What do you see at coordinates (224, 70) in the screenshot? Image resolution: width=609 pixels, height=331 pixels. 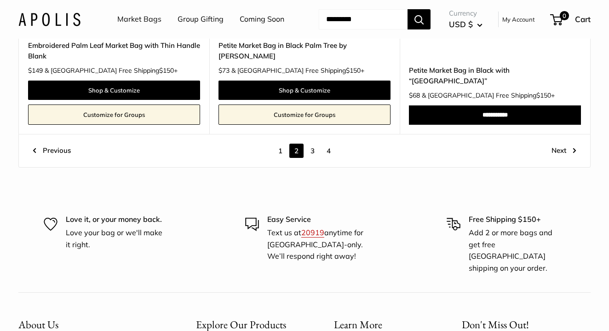 I see `span: $73` at bounding box center [224, 70].